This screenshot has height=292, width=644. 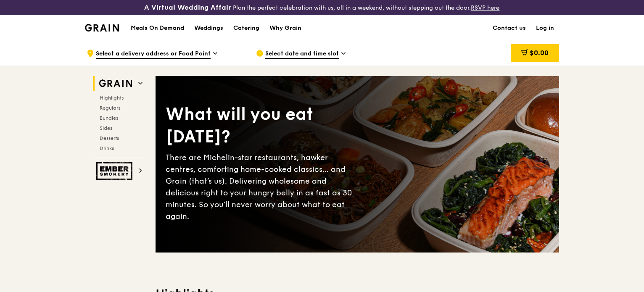 What do you see at coordinates (116, 171) in the screenshot?
I see `img: Ember Smokery web logo` at bounding box center [116, 171].